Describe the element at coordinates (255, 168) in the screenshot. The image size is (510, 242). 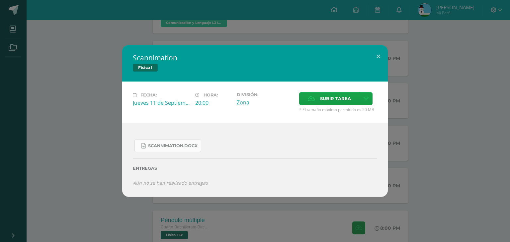
I see `label: Entregas` at that location.